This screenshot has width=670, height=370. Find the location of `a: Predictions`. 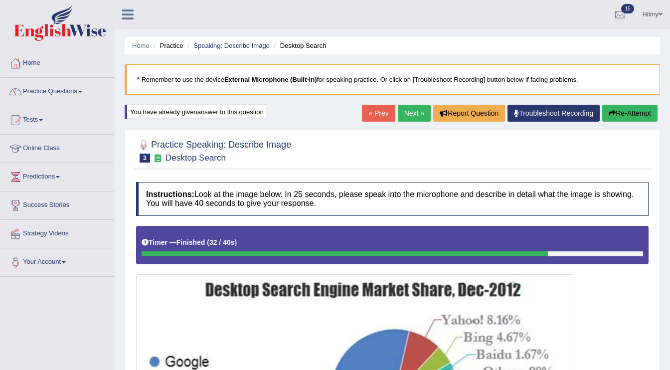

a: Predictions is located at coordinates (57, 175).